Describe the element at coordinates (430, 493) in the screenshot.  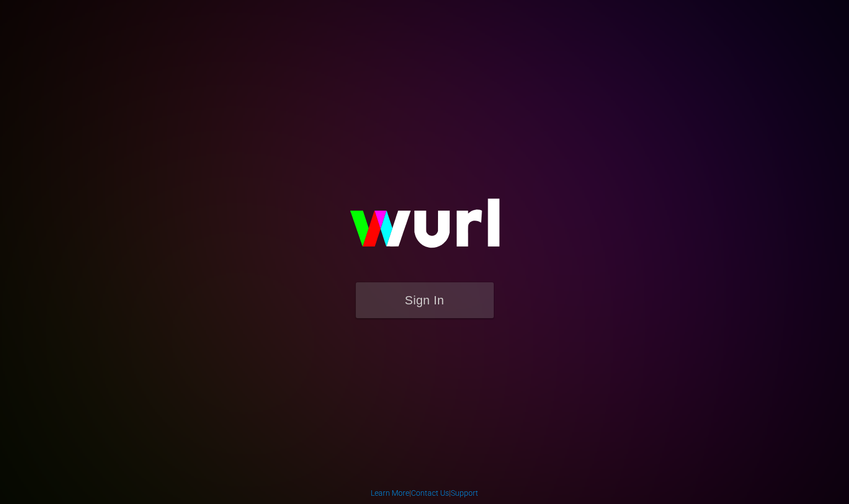
I see `a: Contact Us` at that location.